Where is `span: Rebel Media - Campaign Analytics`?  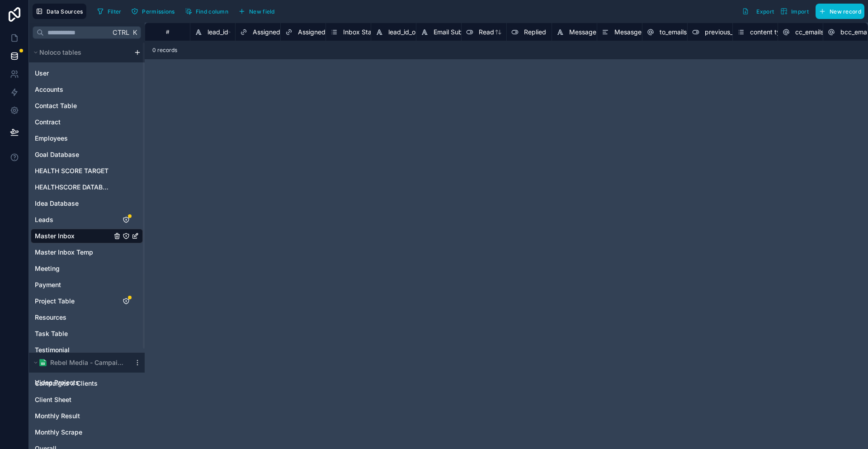 span: Rebel Media - Campaign Analytics is located at coordinates (88, 363).